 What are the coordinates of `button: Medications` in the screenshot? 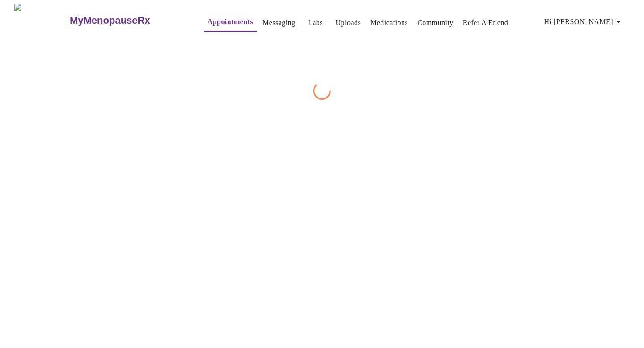 It's located at (389, 23).